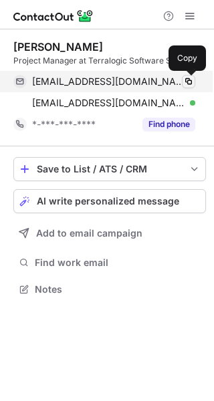 This screenshot has width=214, height=401. I want to click on button: Find work email, so click(110, 263).